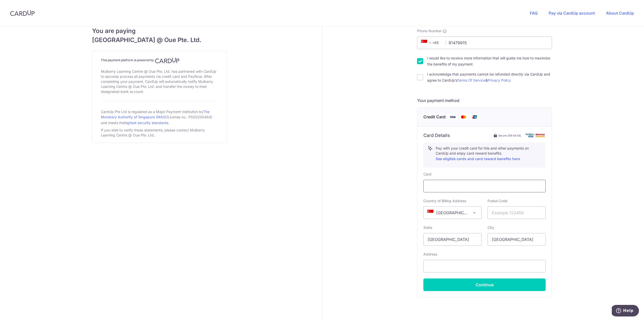  I want to click on img: card secure, so click(536, 135).